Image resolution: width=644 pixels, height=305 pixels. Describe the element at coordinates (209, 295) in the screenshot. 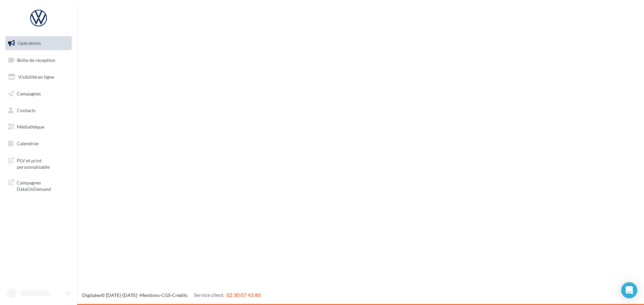

I see `span: Service client` at that location.